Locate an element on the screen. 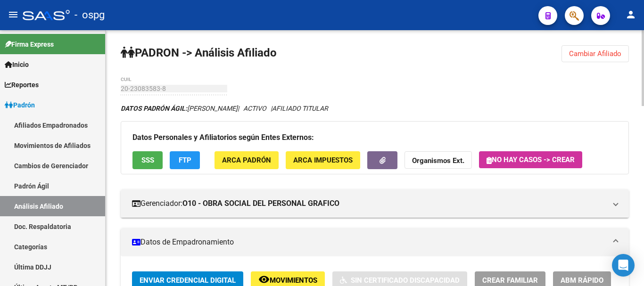  button: ARCA Impuestos is located at coordinates (322, 160).